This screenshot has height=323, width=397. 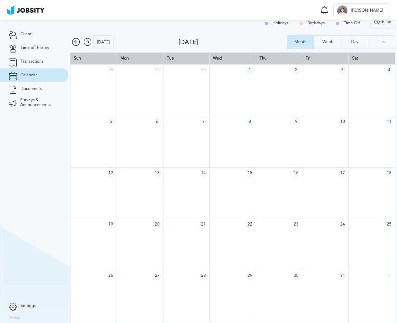 What do you see at coordinates (355, 58) in the screenshot?
I see `span: Sat` at bounding box center [355, 58].